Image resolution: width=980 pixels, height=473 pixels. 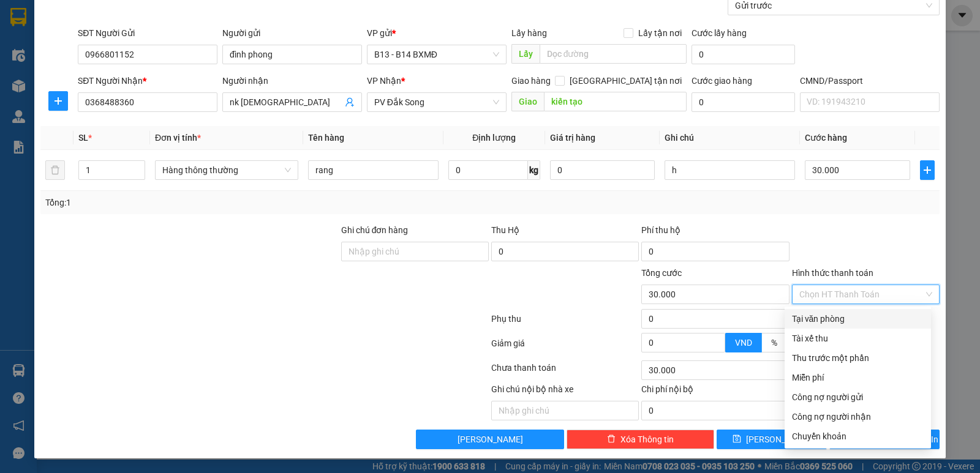 What do you see at coordinates (415, 252) in the screenshot?
I see `input: Ghi chú đơn hàng` at bounding box center [415, 252].